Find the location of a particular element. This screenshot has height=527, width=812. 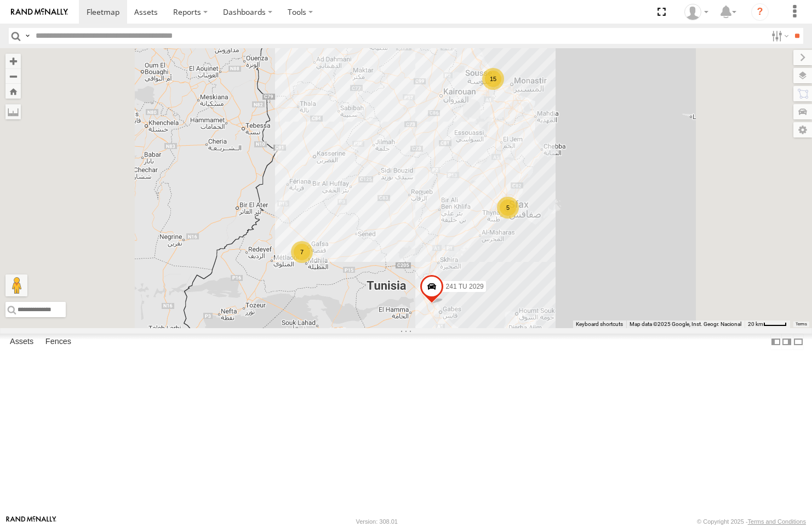

label: Search Query is located at coordinates (28, 36).